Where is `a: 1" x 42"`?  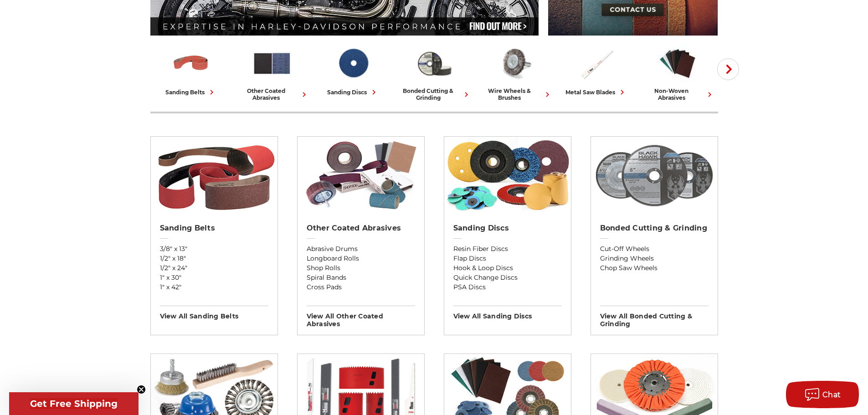
a: 1" x 42" is located at coordinates (214, 287).